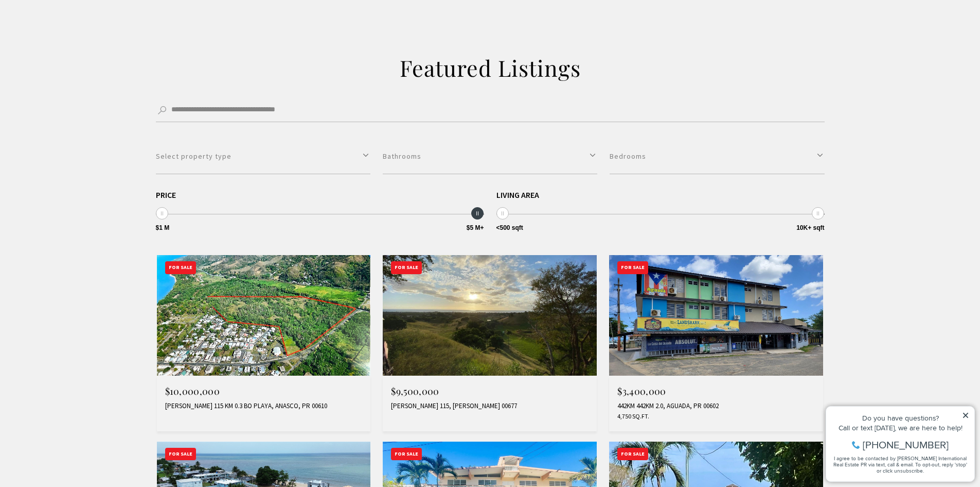 Image resolution: width=980 pixels, height=487 pixels. Describe the element at coordinates (716, 156) in the screenshot. I see `button: Bedrooms` at that location.